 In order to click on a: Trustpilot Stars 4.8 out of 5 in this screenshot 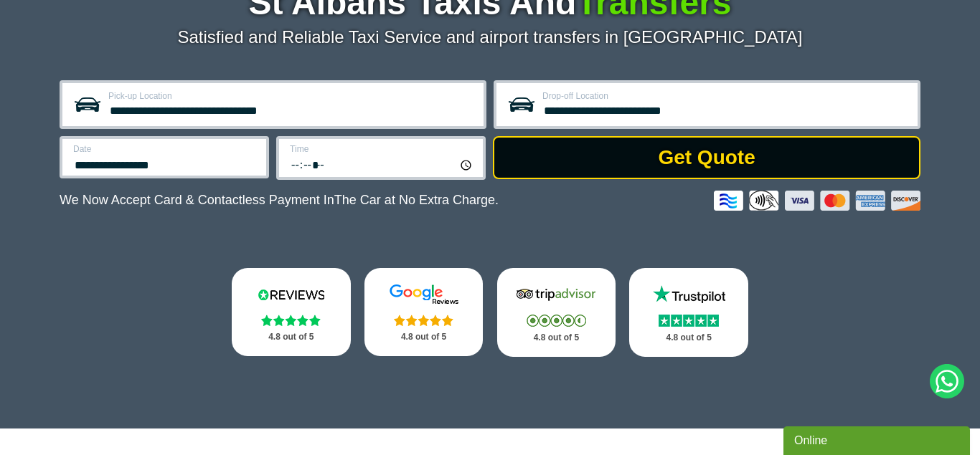, I will do `click(689, 313)`.